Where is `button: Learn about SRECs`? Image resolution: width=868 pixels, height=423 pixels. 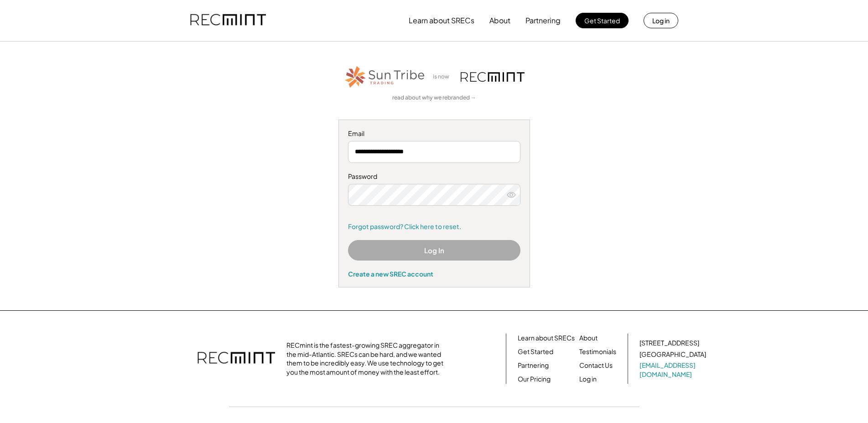 button: Learn about SRECs is located at coordinates (442, 20).